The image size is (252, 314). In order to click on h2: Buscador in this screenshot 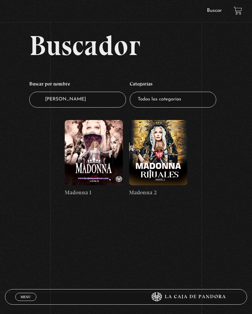, I will do `click(138, 45)`.